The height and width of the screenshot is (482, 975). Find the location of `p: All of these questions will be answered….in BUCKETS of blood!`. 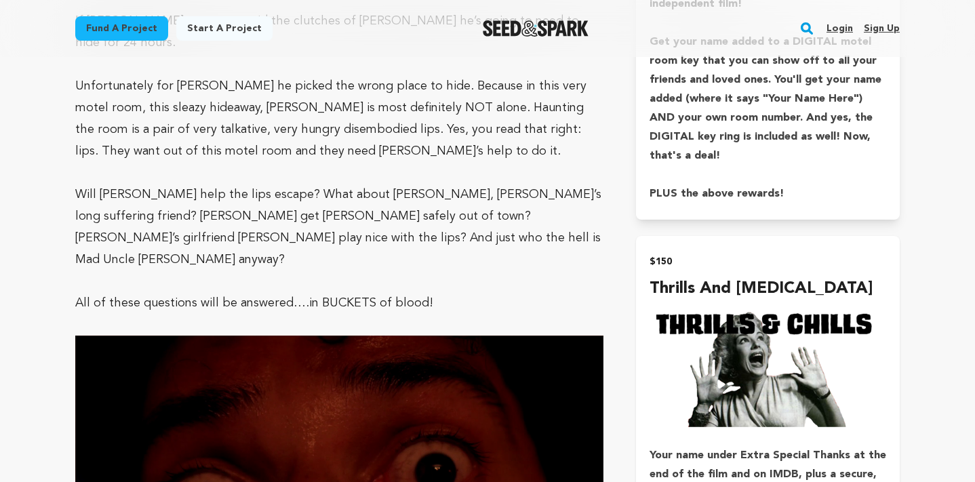

p: All of these questions will be answered….in BUCKETS of blood! is located at coordinates (339, 303).